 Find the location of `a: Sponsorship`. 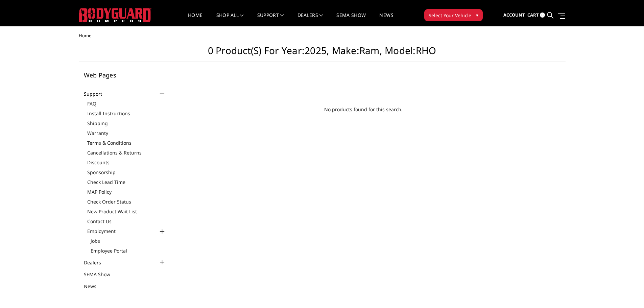

a: Sponsorship is located at coordinates (127, 172).